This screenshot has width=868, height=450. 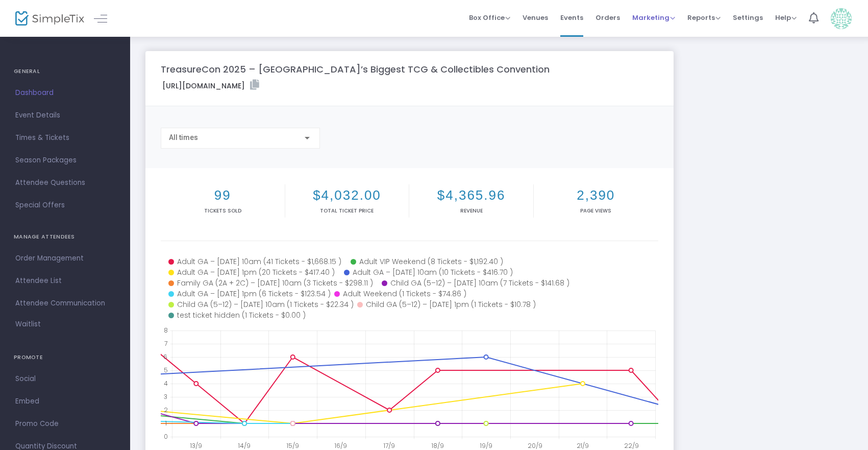 What do you see at coordinates (654, 18) in the screenshot?
I see `span: Marketing` at bounding box center [654, 18].